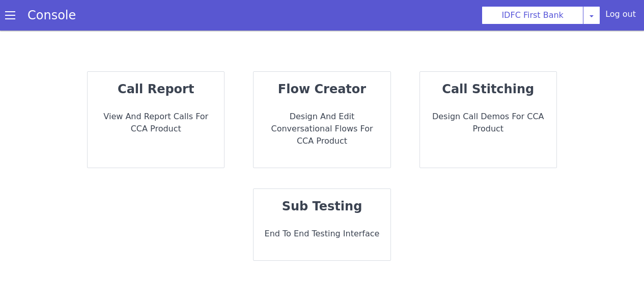  I want to click on p: End to End Testing Interface, so click(322, 234).